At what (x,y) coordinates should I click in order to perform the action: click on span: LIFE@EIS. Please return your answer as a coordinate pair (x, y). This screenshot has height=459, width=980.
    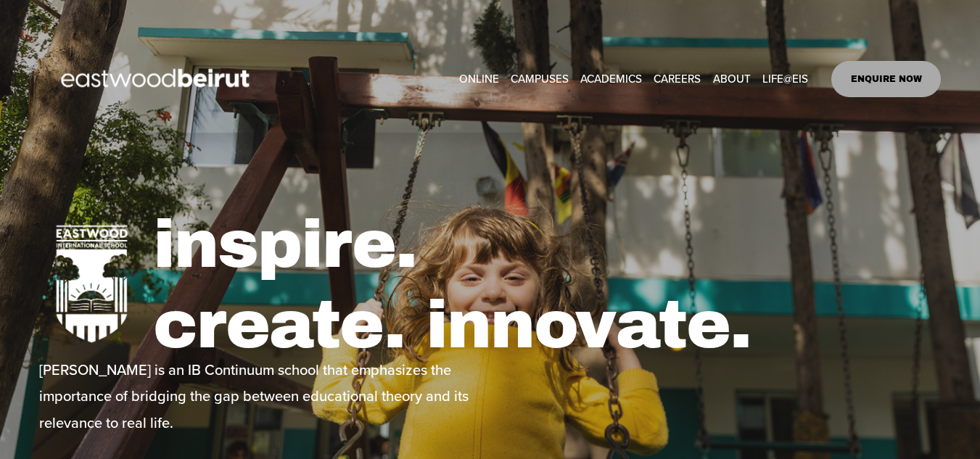
    Looking at the image, I should click on (785, 78).